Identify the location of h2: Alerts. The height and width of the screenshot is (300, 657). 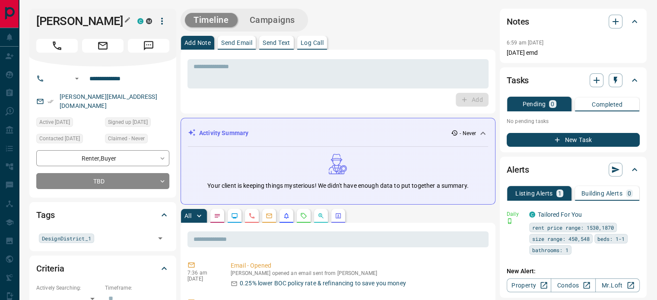
(518, 170).